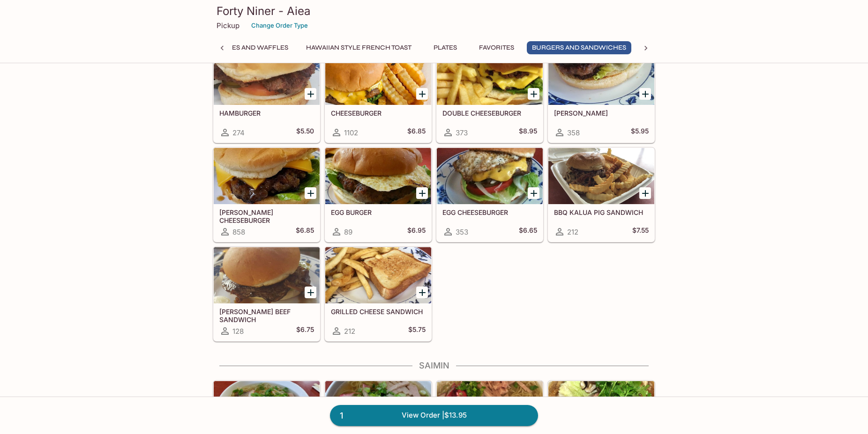 This screenshot has width=868, height=434. What do you see at coordinates (534, 193) in the screenshot?
I see `button: Add EGG CHEESEBURGER` at bounding box center [534, 193].